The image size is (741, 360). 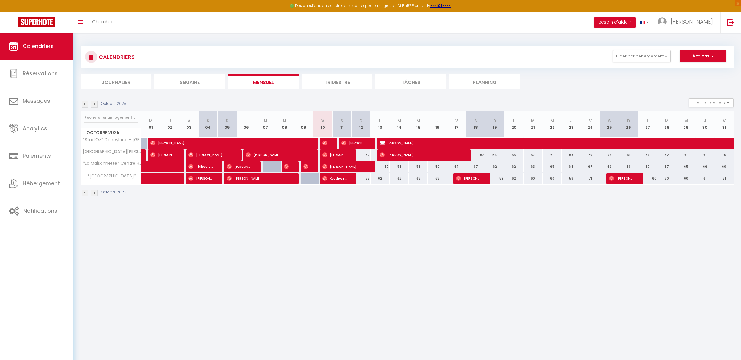 What do you see at coordinates (495, 124) in the screenshot?
I see `th: 19` at bounding box center [495, 124].